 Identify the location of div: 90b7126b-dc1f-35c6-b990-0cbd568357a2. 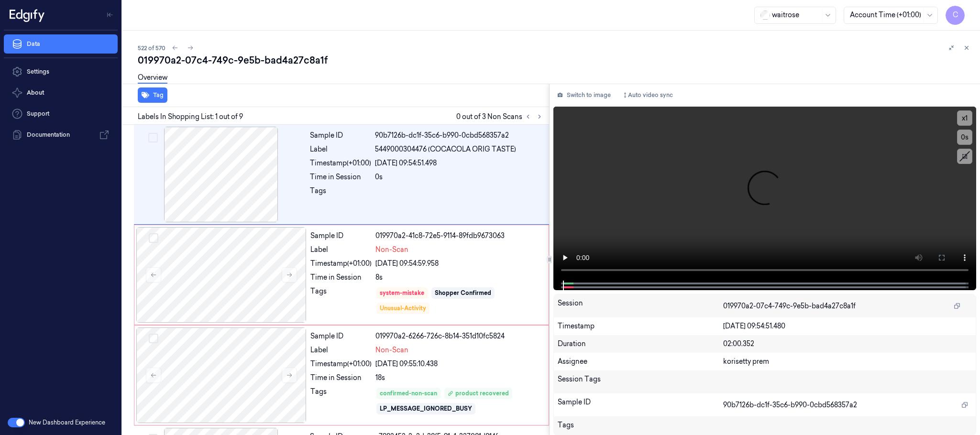
(459, 135).